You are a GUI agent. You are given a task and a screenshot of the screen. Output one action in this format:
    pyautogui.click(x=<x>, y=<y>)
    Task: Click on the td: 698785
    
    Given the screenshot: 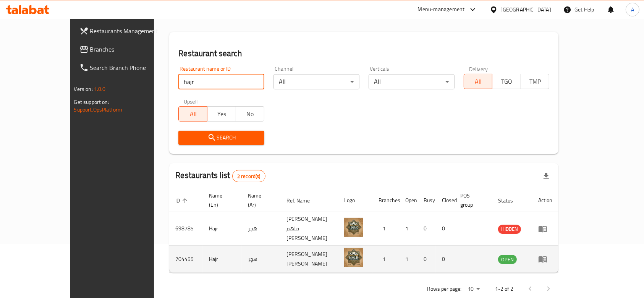 What is the action you would take?
    pyautogui.click(x=186, y=229)
    